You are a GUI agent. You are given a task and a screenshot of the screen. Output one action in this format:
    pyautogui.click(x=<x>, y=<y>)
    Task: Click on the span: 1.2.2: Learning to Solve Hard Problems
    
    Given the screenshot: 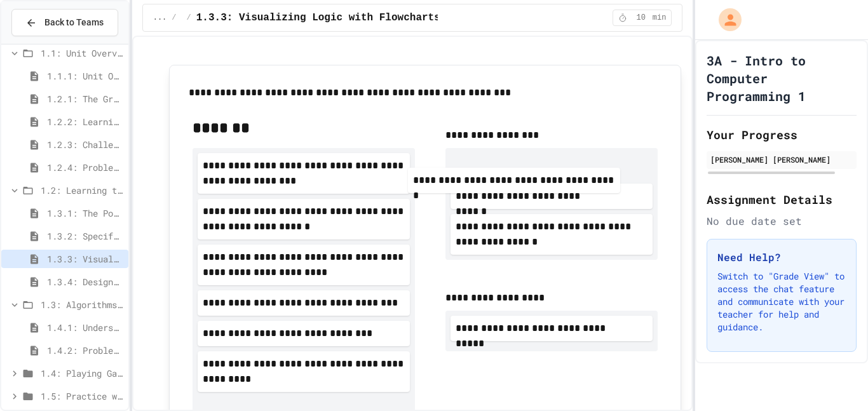 What is the action you would take?
    pyautogui.click(x=85, y=121)
    